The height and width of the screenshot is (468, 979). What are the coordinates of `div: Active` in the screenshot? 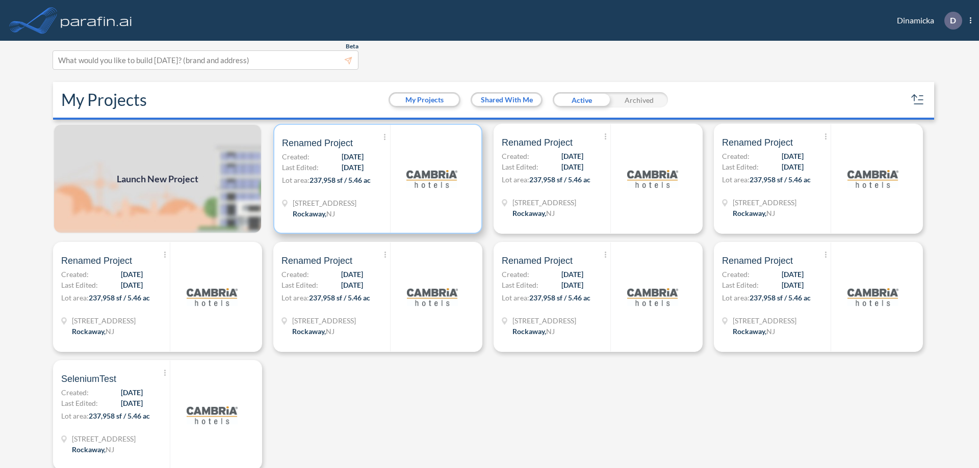 It's located at (581, 100).